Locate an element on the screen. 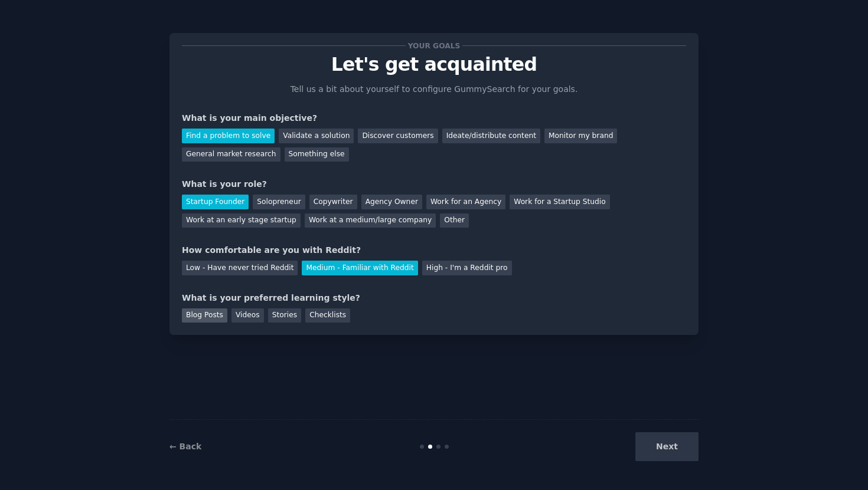 The width and height of the screenshot is (868, 490). div: Low - Have never tried Reddit is located at coordinates (239, 268).